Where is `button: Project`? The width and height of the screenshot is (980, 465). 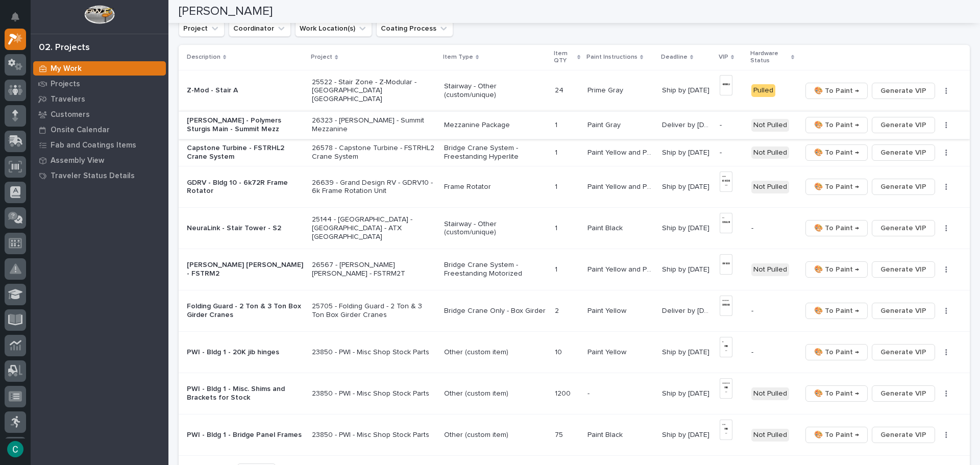 button: Project is located at coordinates (202, 28).